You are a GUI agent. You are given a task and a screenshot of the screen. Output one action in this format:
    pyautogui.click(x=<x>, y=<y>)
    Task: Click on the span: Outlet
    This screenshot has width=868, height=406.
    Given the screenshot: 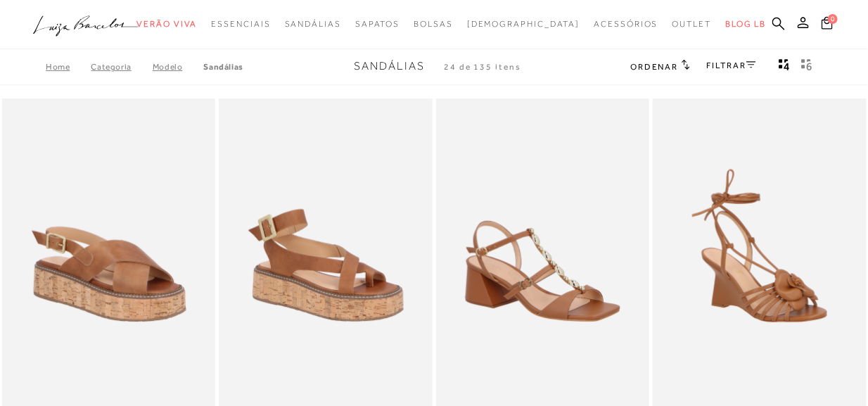 What is the action you would take?
    pyautogui.click(x=692, y=24)
    